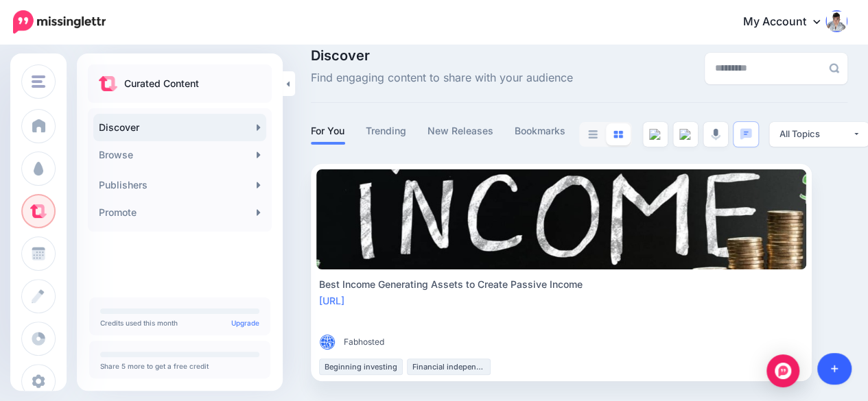 The height and width of the screenshot is (401, 868). I want to click on a: Discover, so click(180, 127).